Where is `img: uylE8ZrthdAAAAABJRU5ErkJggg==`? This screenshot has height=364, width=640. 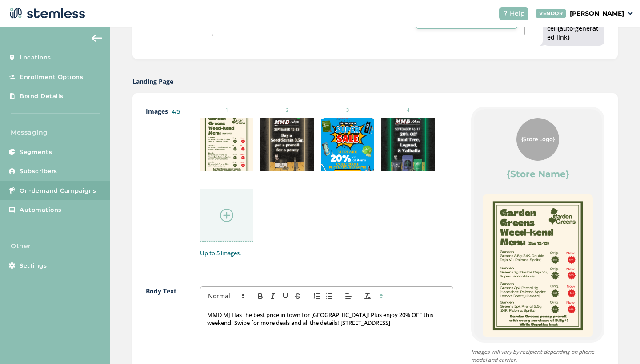 img: uylE8ZrthdAAAAABJRU5ErkJggg== is located at coordinates (347, 145).